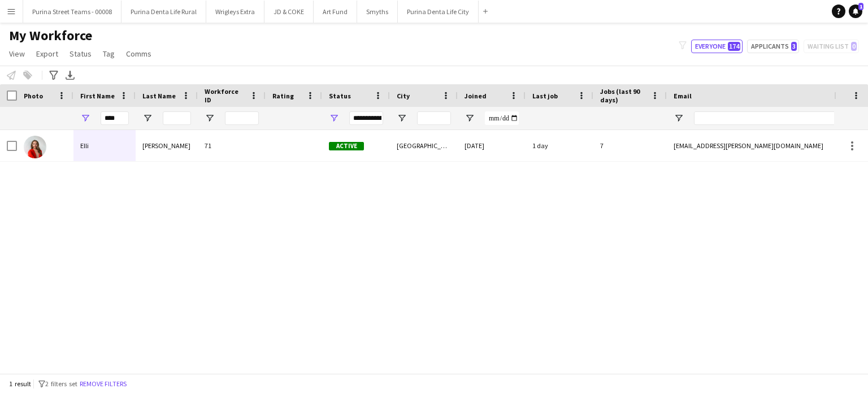  Describe the element at coordinates (177, 118) in the screenshot. I see `input: Last Name Filter Input` at that location.